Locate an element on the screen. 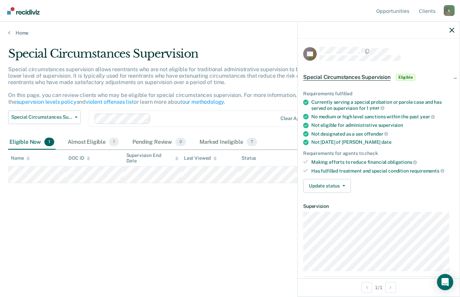 The height and width of the screenshot is (297, 460). div: Status is located at coordinates (249, 158).